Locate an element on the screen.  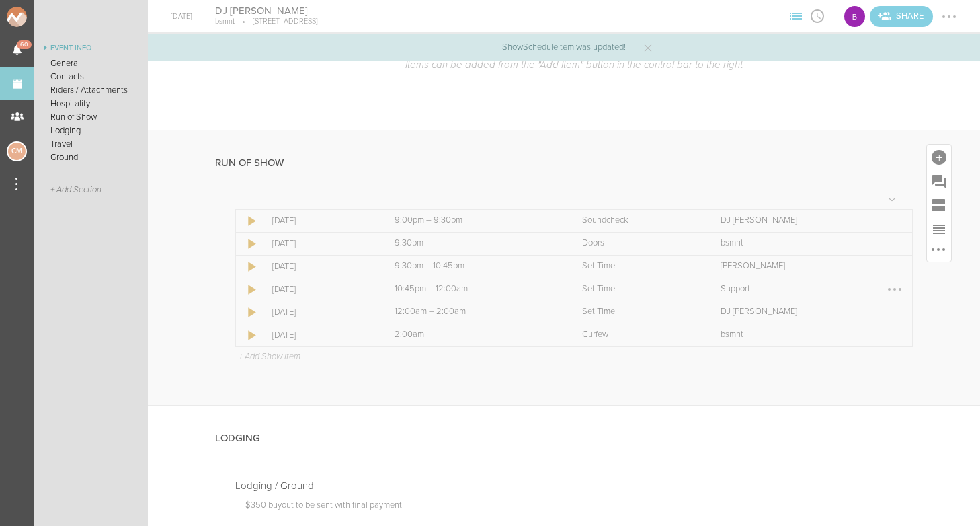
p: 9:00pm – 9:30pm is located at coordinates (473, 220).